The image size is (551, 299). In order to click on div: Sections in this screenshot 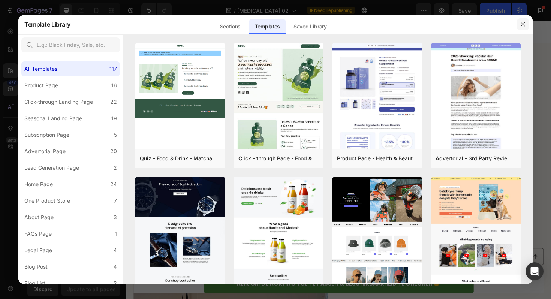, I will do `click(230, 27)`.